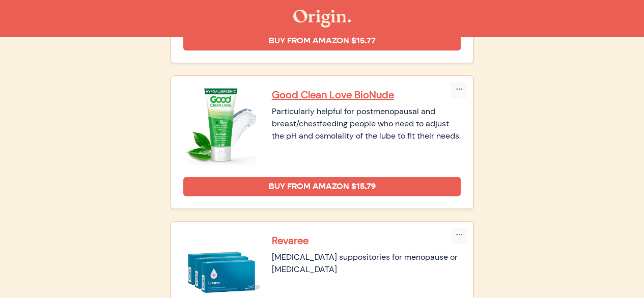 The width and height of the screenshot is (644, 298). What do you see at coordinates (367, 95) in the screenshot?
I see `a: Good Clean Love BioNude` at bounding box center [367, 95].